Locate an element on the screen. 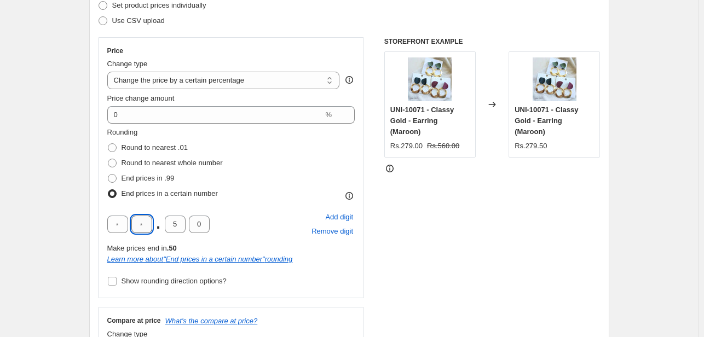 The image size is (704, 337). input: -15 is located at coordinates (215, 115).